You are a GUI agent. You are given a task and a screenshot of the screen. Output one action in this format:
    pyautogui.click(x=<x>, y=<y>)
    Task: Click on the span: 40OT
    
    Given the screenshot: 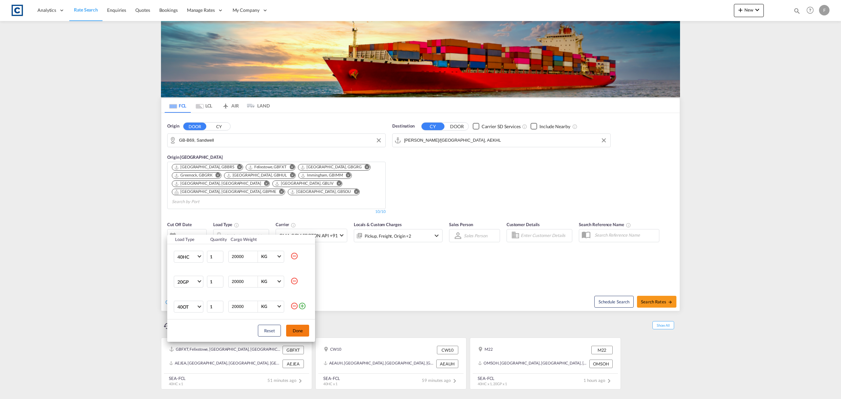 What is the action you would take?
    pyautogui.click(x=187, y=307)
    